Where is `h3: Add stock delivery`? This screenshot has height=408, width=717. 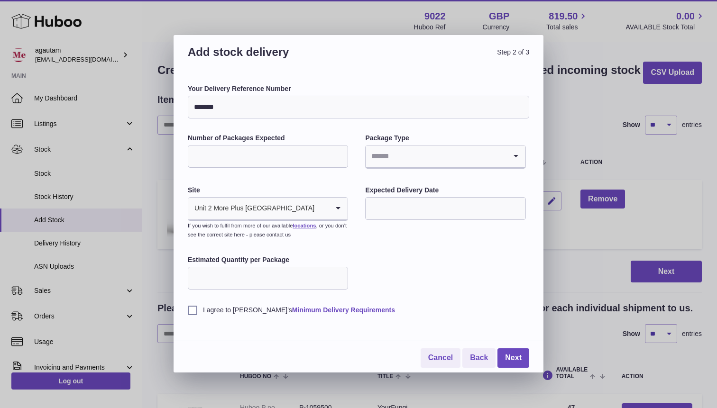
h3: Add stock delivery is located at coordinates (273, 57).